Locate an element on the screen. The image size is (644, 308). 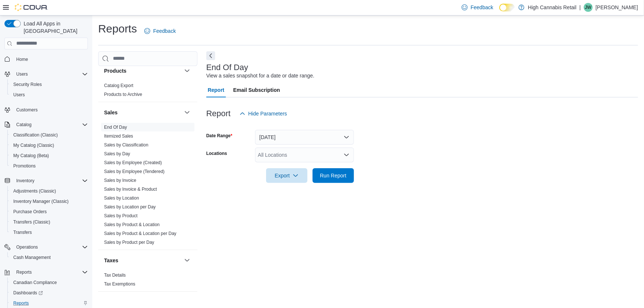
a: Sales by Location is located at coordinates (121, 198).